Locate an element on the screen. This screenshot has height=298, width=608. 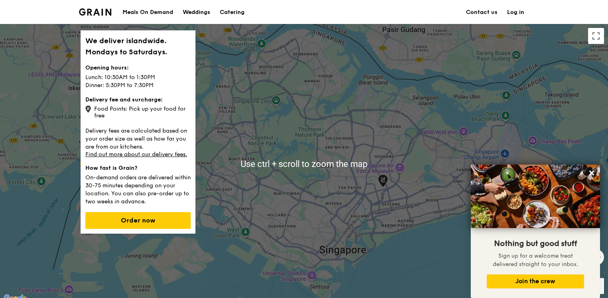
a: Find out more about our delivery fees. is located at coordinates (136, 154).